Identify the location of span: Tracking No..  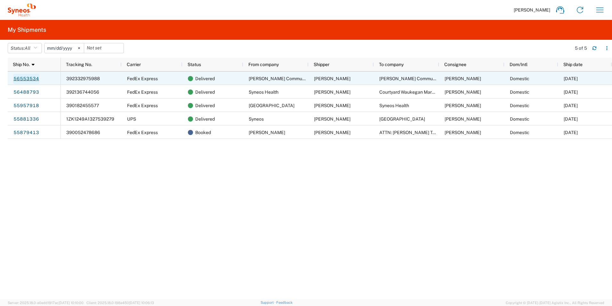
(79, 64).